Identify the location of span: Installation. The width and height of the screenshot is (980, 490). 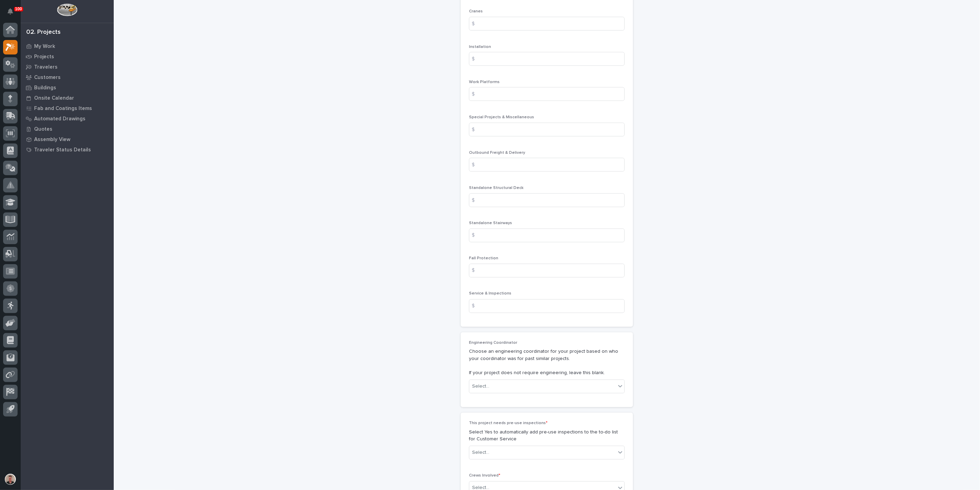
(480, 47).